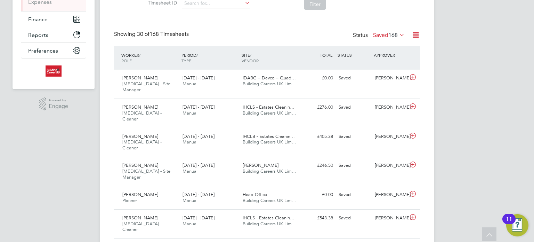  What do you see at coordinates (354, 55) in the screenshot?
I see `div: STATUS` at bounding box center [354, 55].